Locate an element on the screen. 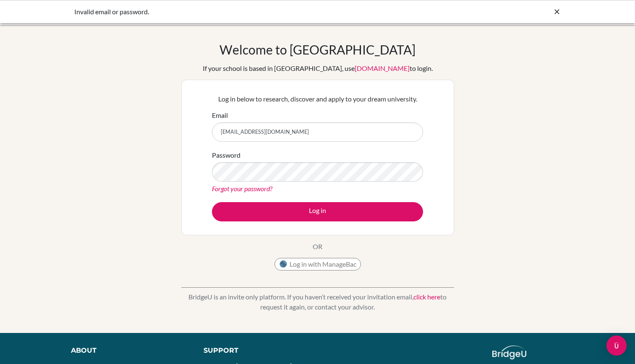 The image size is (635, 364). a: Forgot your password? is located at coordinates (242, 188).